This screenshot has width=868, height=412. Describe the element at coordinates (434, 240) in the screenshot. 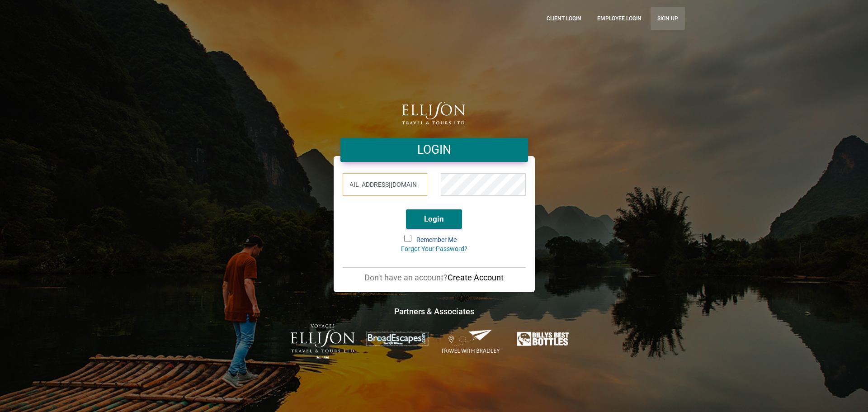

I see `label: Remember Me` at that location.